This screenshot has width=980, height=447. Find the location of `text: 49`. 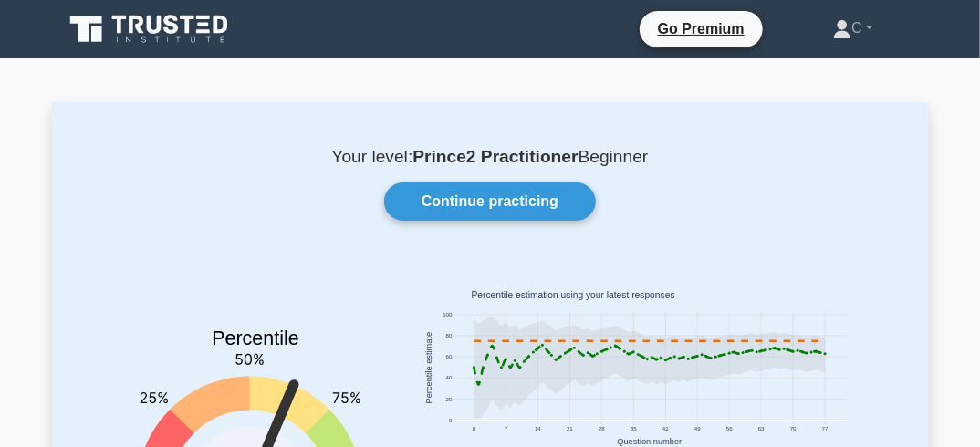

text: 49 is located at coordinates (697, 427).